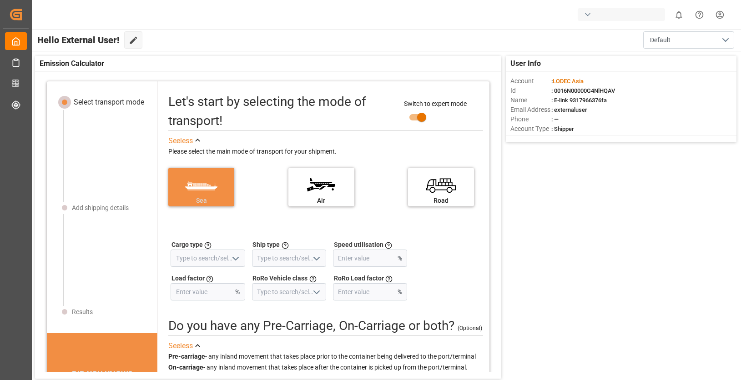  I want to click on span: User Info, so click(525, 64).